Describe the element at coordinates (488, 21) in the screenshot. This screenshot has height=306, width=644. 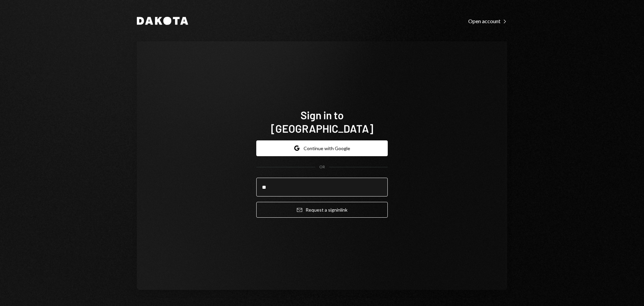
I see `div: Open account` at that location.